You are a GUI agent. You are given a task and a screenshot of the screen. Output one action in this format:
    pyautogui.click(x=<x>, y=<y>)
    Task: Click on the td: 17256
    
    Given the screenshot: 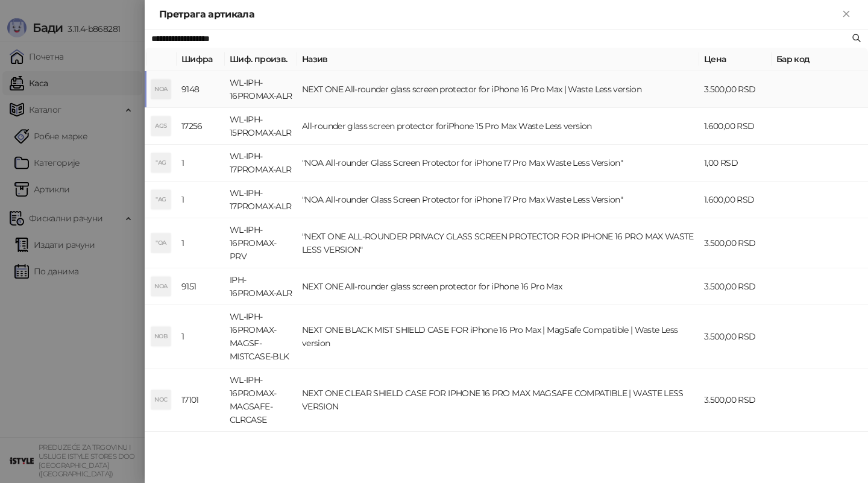 What is the action you would take?
    pyautogui.click(x=201, y=126)
    